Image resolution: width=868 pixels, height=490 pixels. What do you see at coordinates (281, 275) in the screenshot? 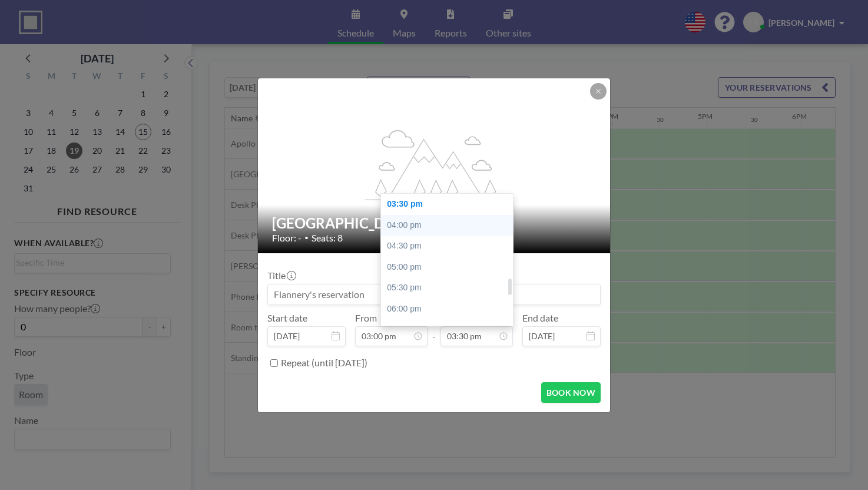
I see `label: Title` at bounding box center [281, 275].